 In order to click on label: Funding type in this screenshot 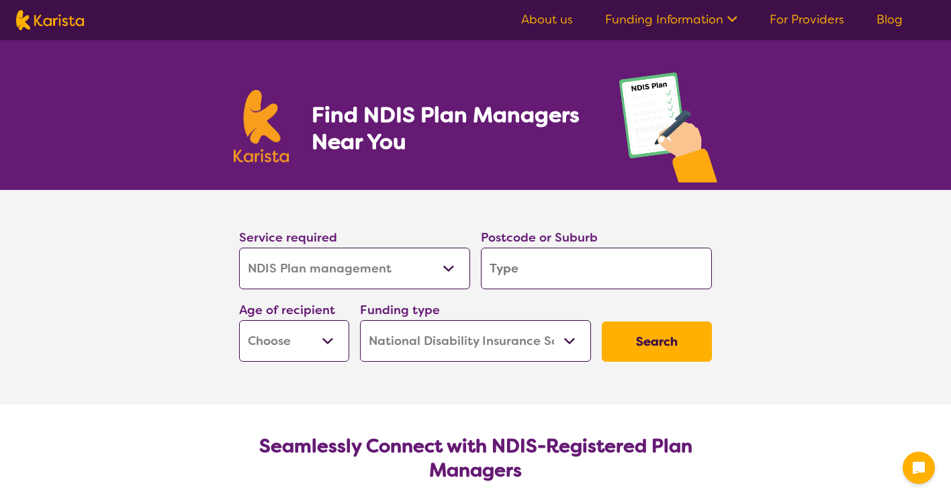, I will do `click(400, 310)`.